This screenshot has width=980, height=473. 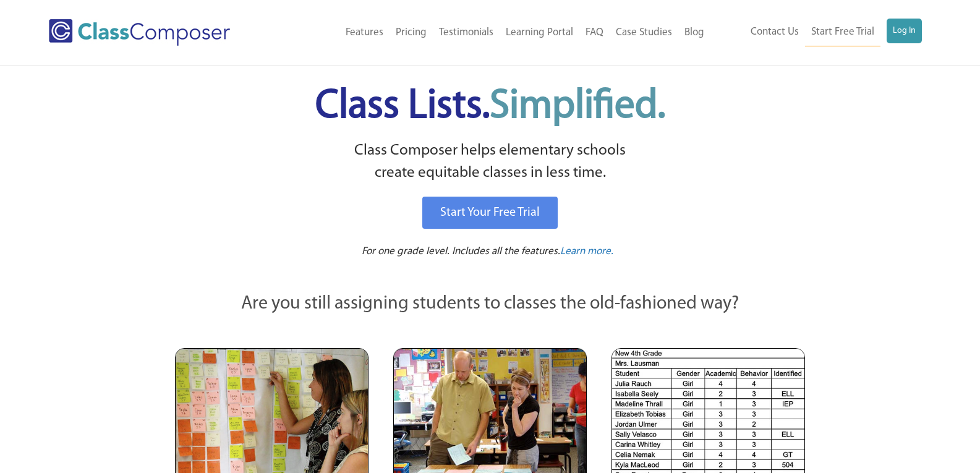 What do you see at coordinates (490, 213) in the screenshot?
I see `span: Start Your Free Trial` at bounding box center [490, 213].